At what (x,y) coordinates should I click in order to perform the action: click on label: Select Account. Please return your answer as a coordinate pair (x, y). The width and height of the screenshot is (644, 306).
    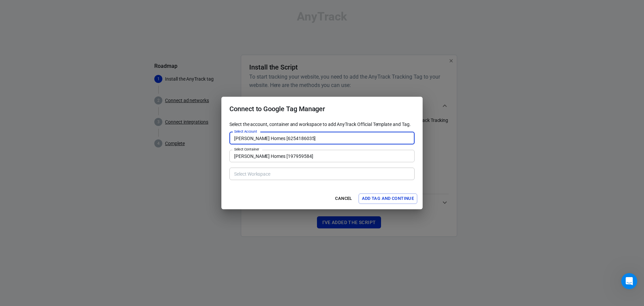
    Looking at the image, I should click on (246, 131).